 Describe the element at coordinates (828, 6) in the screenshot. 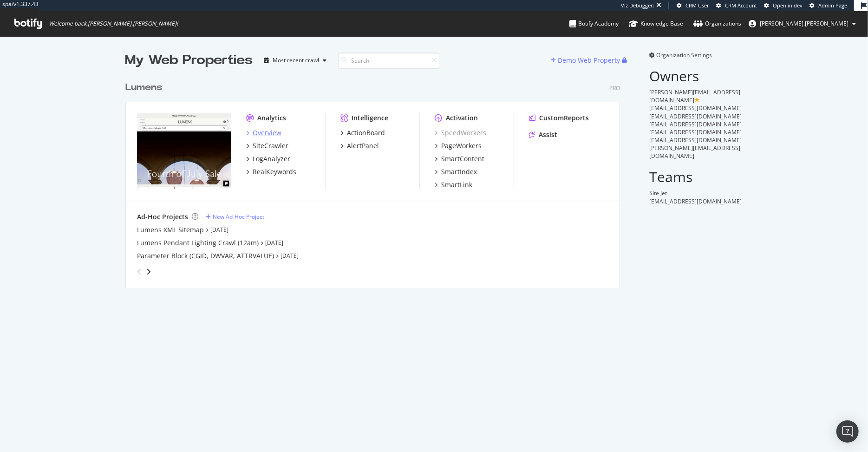

I see `a: Admin Page` at that location.